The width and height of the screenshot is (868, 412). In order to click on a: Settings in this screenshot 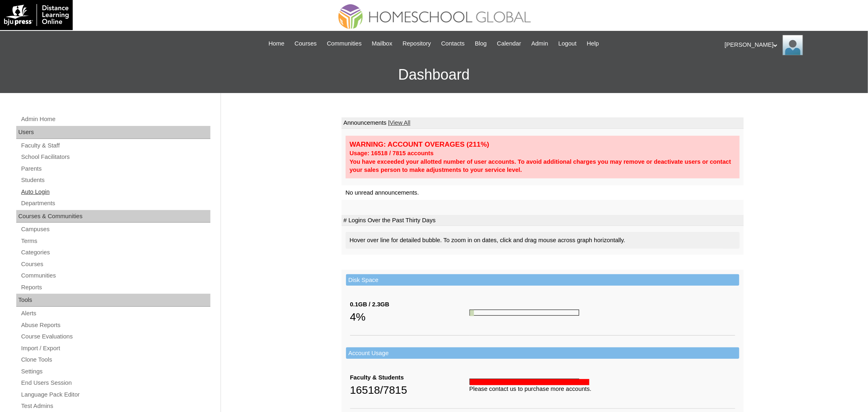, I will do `click(115, 371)`.